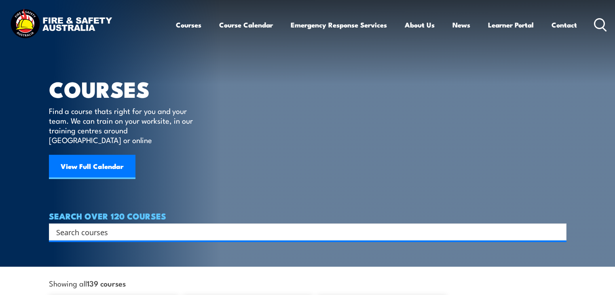 The width and height of the screenshot is (615, 295). What do you see at coordinates (188, 25) in the screenshot?
I see `a: Courses` at bounding box center [188, 25].